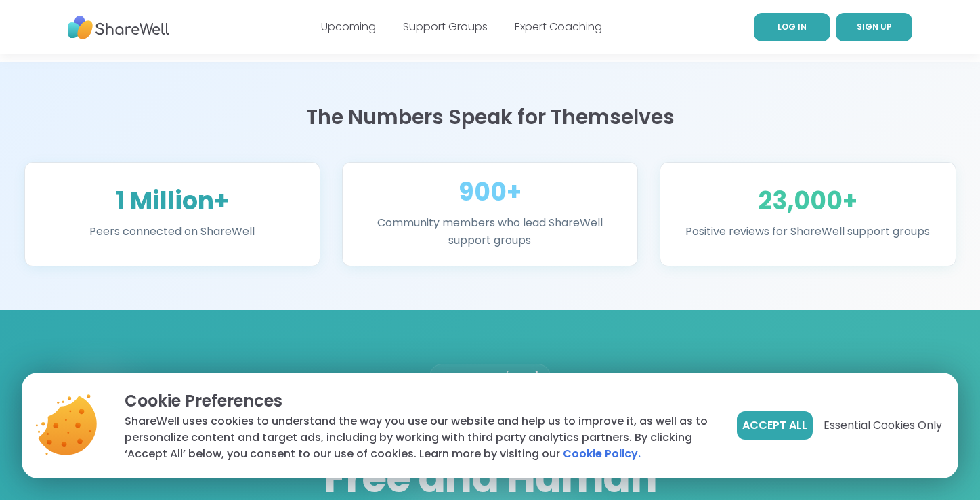  Describe the element at coordinates (172, 232) in the screenshot. I see `p: Peers connected on ShareWell` at that location.